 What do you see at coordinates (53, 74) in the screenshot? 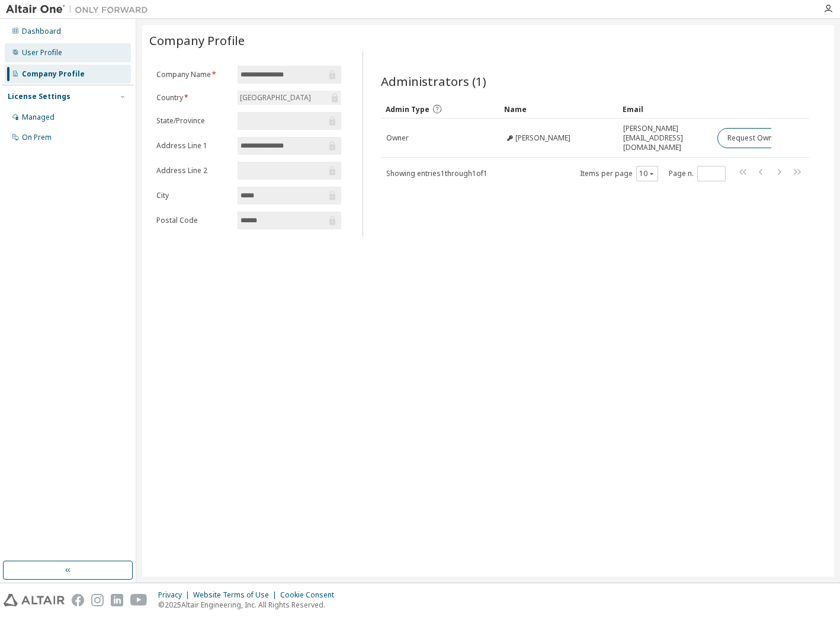
I see `div: Company Profile` at bounding box center [53, 74].